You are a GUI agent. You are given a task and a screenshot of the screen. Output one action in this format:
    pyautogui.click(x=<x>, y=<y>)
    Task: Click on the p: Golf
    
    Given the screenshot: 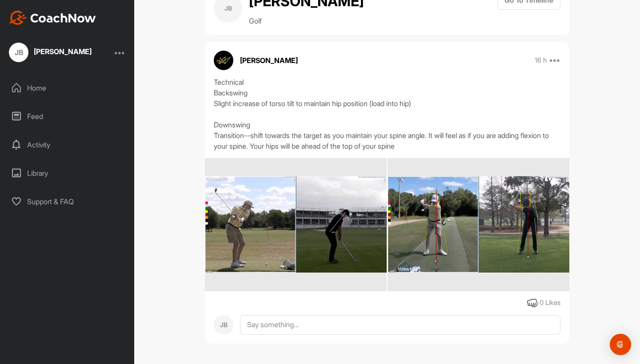 What is the action you would take?
    pyautogui.click(x=306, y=21)
    